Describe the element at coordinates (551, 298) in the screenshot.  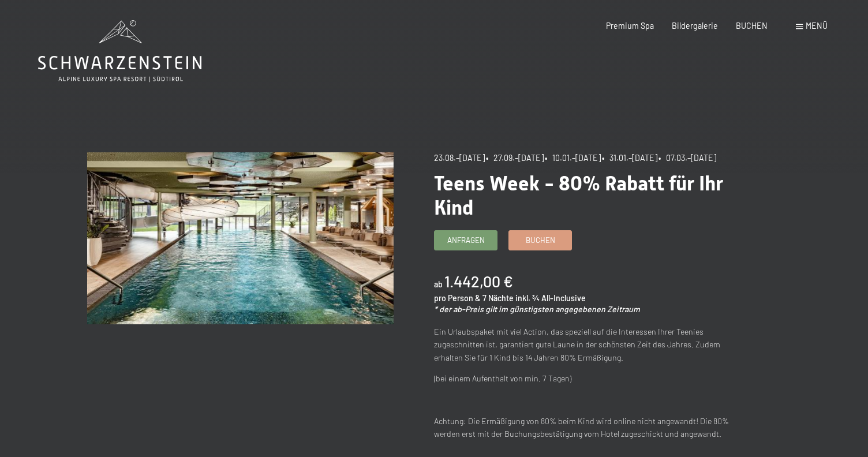
I see `span: inkl. ¾ All-Inclusive` at that location.